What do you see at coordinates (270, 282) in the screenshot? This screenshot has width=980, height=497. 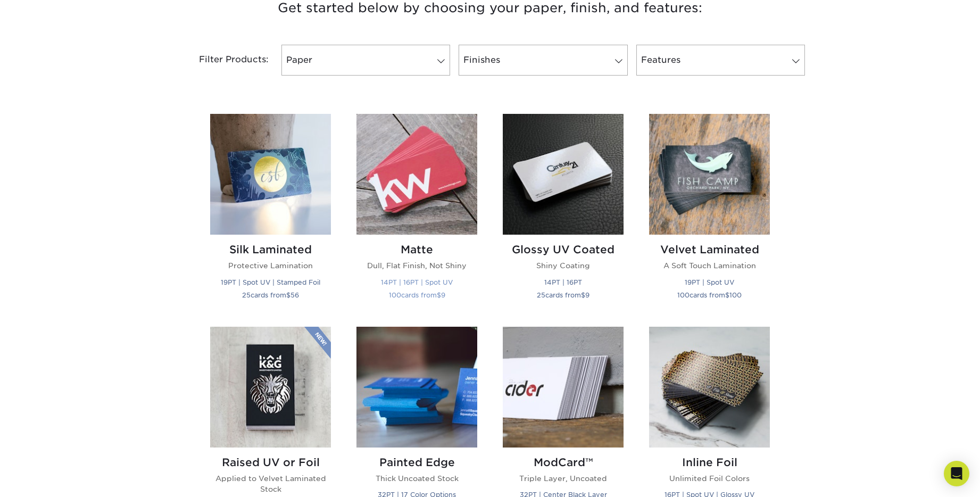 I see `small: 19PT | Spot UV | Stamped Foil` at bounding box center [270, 282].